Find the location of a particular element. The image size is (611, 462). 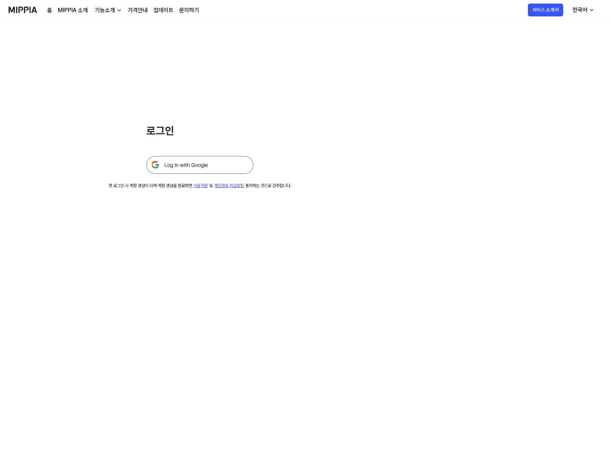

a: 이용약관 is located at coordinates (201, 186).